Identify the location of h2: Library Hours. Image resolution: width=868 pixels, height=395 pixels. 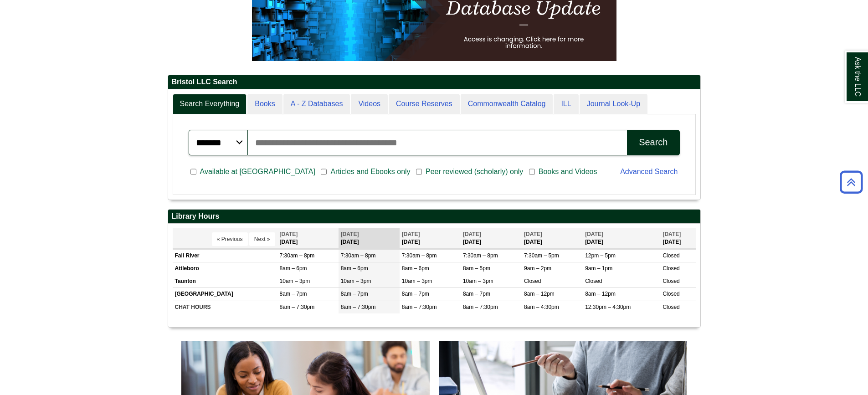
(434, 217).